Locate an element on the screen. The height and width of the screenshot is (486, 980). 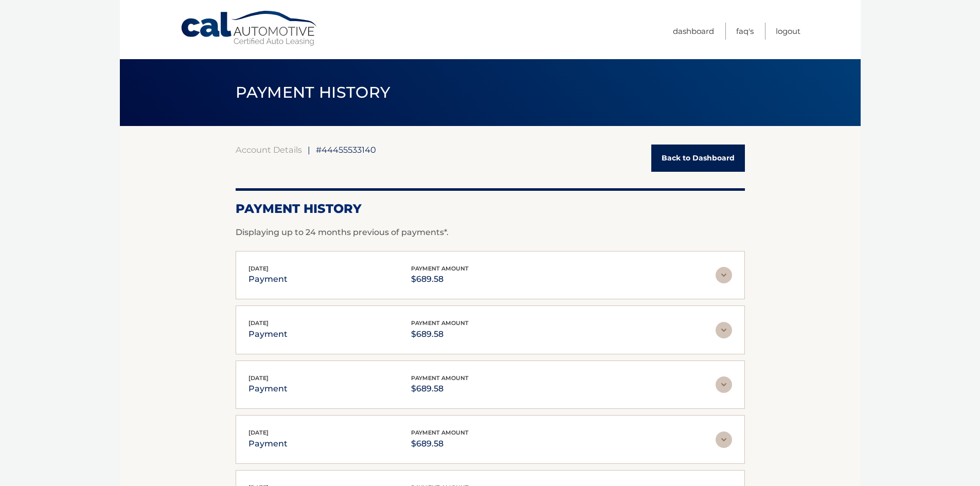
a: FAQ's is located at coordinates (745, 31).